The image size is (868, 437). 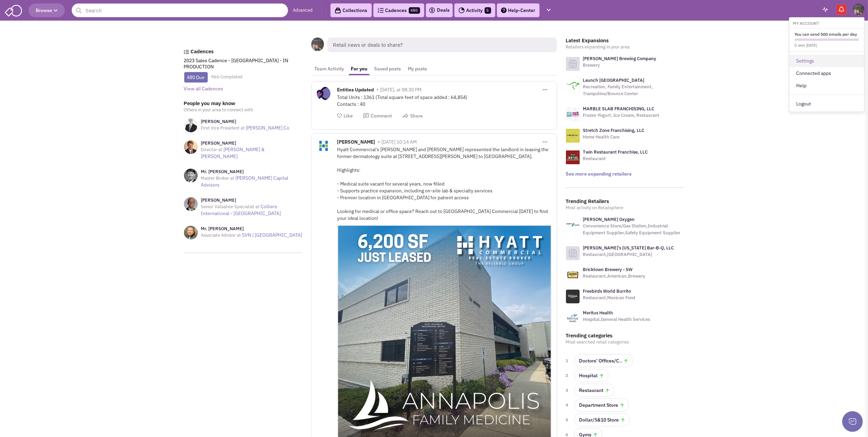 What do you see at coordinates (221, 235) in the screenshot?
I see `span: Associate Advisor at` at bounding box center [221, 235].